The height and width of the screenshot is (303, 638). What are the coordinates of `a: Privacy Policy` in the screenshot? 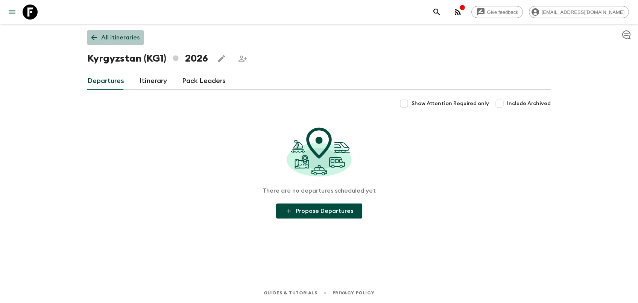 It's located at (353, 293).